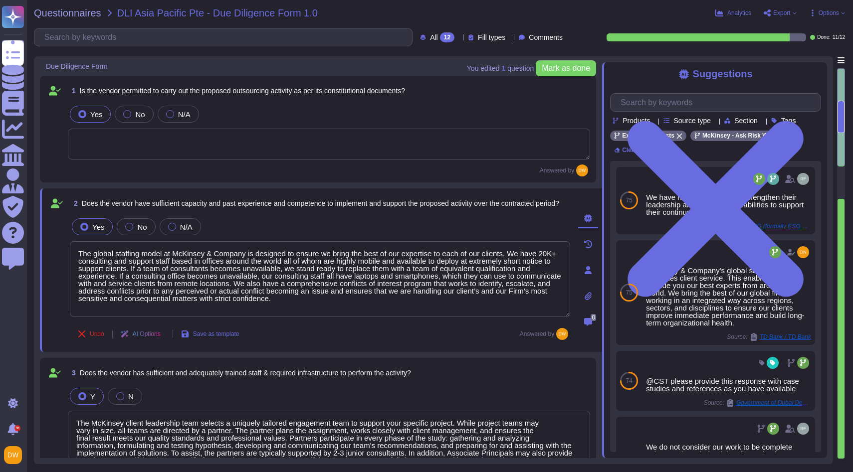 This screenshot has width=853, height=472. I want to click on span: Comments, so click(546, 37).